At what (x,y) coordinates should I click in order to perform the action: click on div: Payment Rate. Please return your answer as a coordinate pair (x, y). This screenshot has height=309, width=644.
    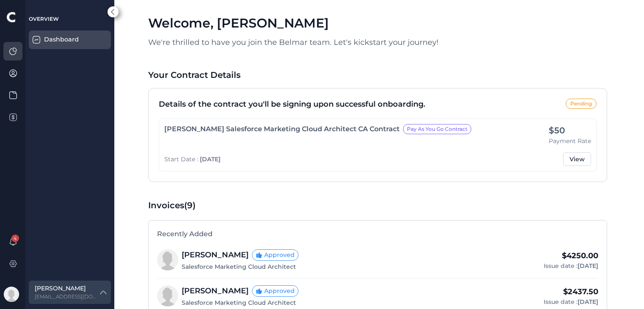
    Looking at the image, I should click on (570, 141).